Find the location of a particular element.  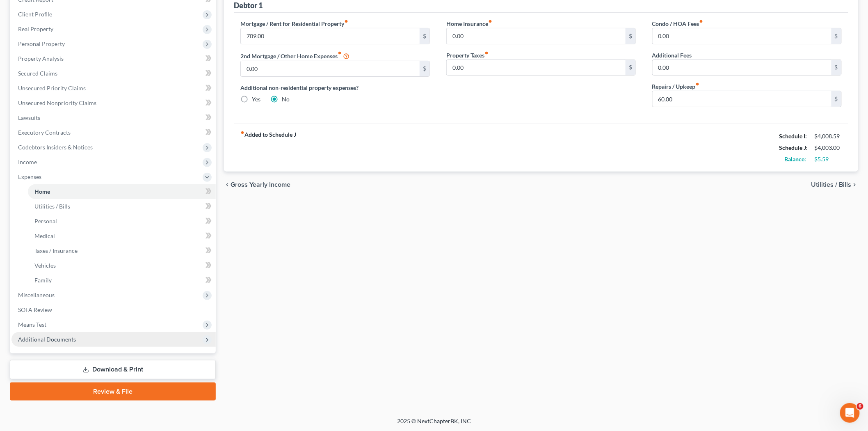

span: Property Analysis is located at coordinates (40, 58).